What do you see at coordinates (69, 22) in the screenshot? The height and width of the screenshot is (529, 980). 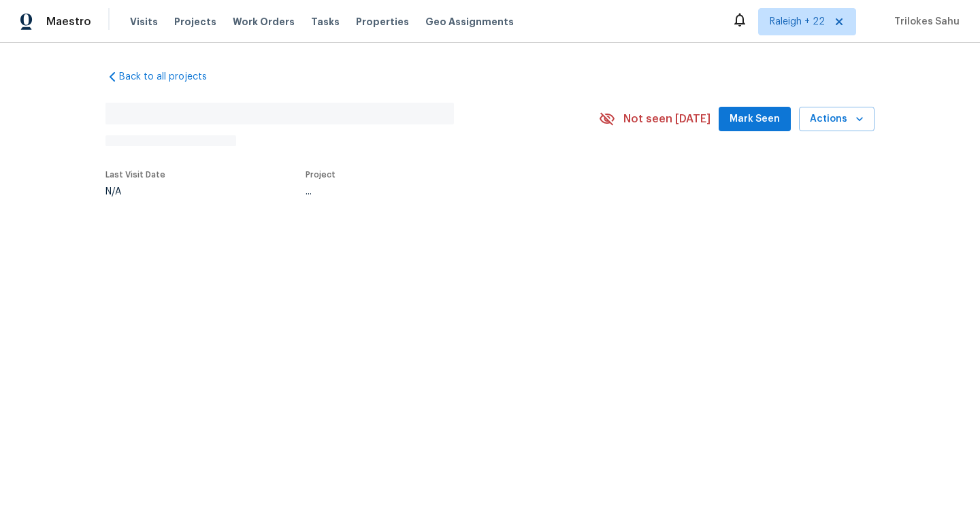 I see `span: Maestro` at bounding box center [69, 22].